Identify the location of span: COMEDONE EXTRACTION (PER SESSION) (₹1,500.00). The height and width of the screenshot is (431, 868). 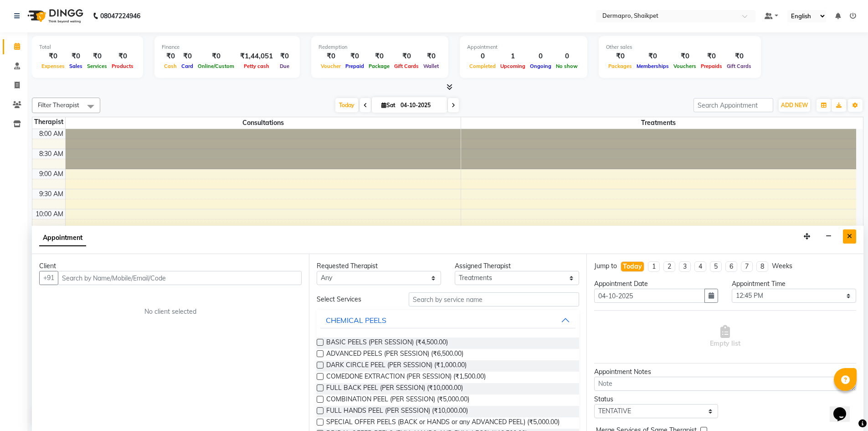
(406, 377).